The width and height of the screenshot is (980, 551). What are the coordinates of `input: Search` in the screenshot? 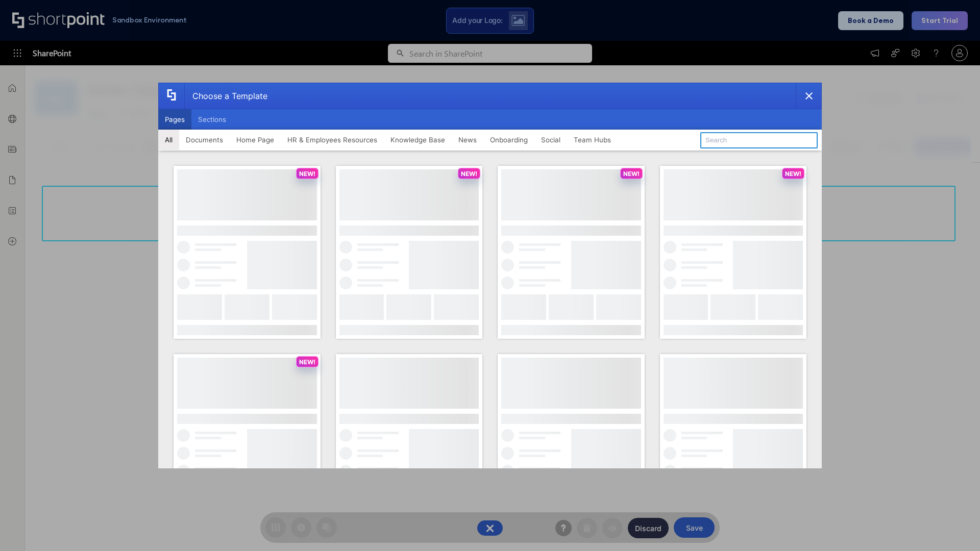 It's located at (759, 140).